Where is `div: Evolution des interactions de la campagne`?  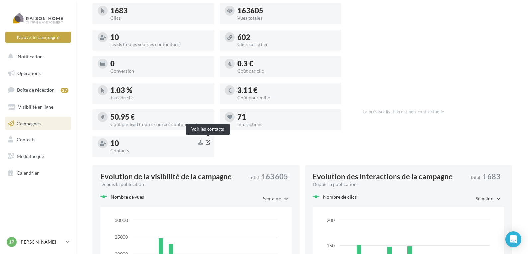
div: Evolution des interactions de la campagne is located at coordinates (383, 177).